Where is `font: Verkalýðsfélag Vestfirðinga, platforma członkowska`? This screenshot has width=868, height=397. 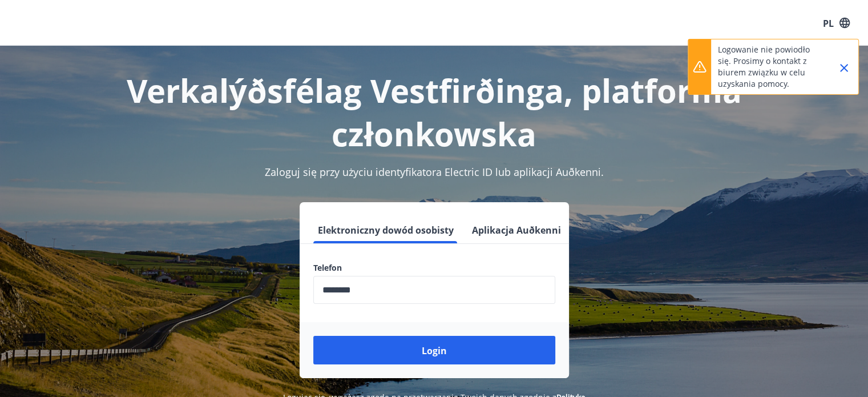
font: Verkalýðsfélag Vestfirðinga, platforma członkowska is located at coordinates (434, 112).